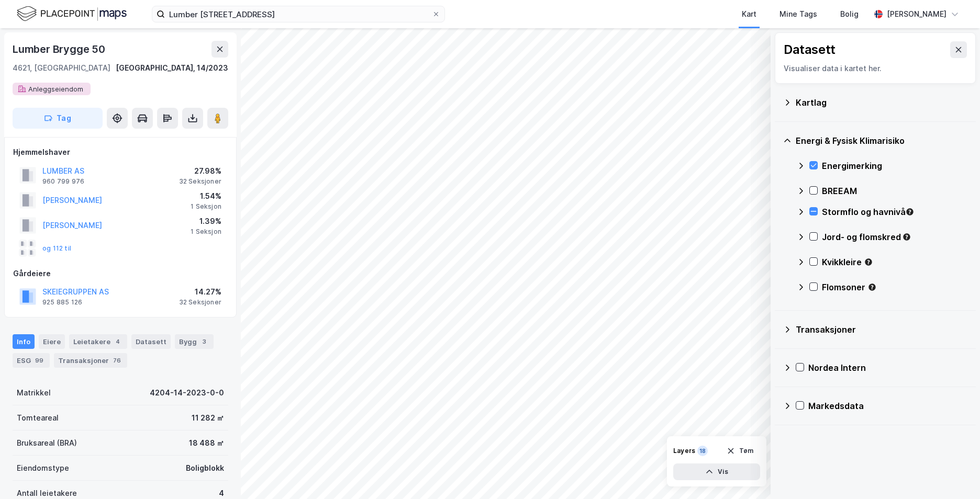 This screenshot has width=980, height=499. What do you see at coordinates (888, 368) in the screenshot?
I see `div: Nordea Intern` at bounding box center [888, 368].